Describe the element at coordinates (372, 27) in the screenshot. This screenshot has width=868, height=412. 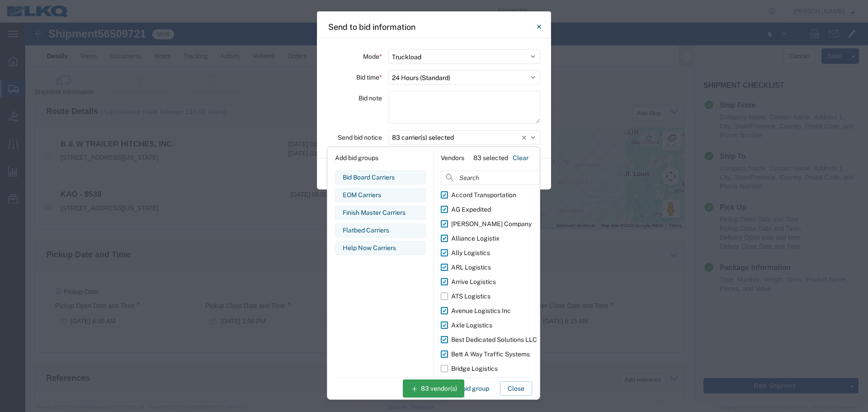
I see `h4: Send to bid information` at that location.